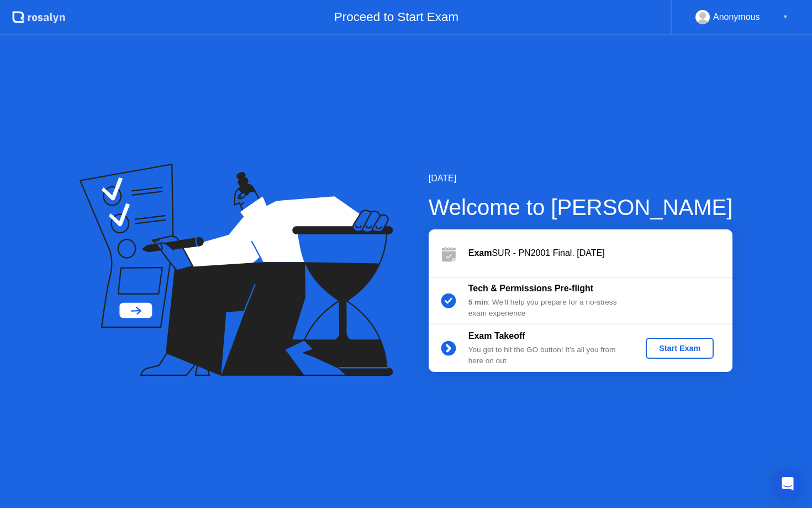  What do you see at coordinates (788, 484) in the screenshot?
I see `div: Open Intercom Messenger` at bounding box center [788, 484].